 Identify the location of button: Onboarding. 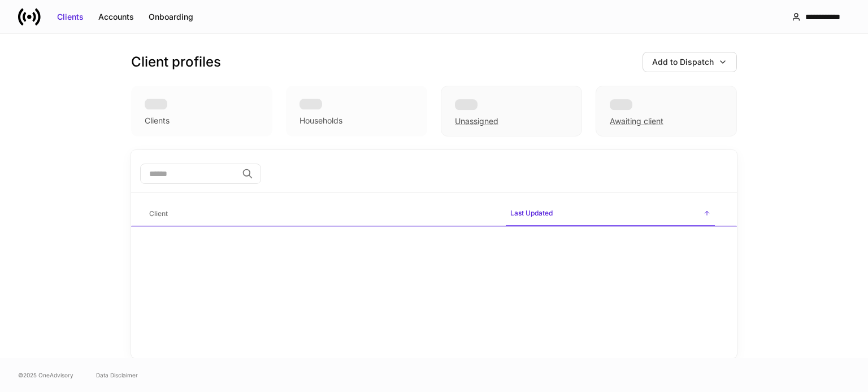
(170, 17).